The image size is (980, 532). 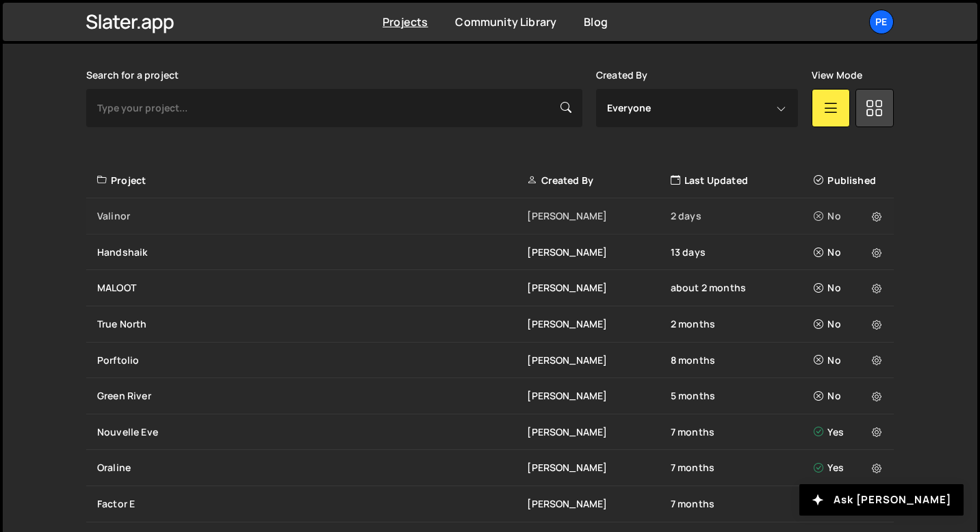 I want to click on div: Created By, so click(x=598, y=180).